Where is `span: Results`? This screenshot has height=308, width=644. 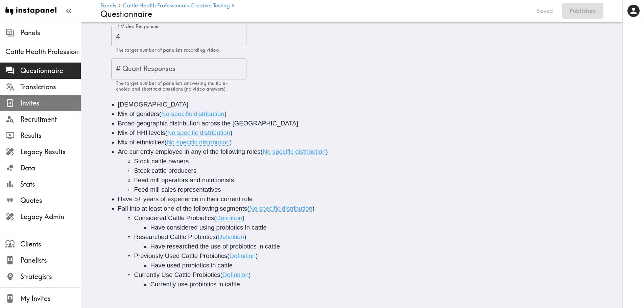 span: Results is located at coordinates (51, 136).